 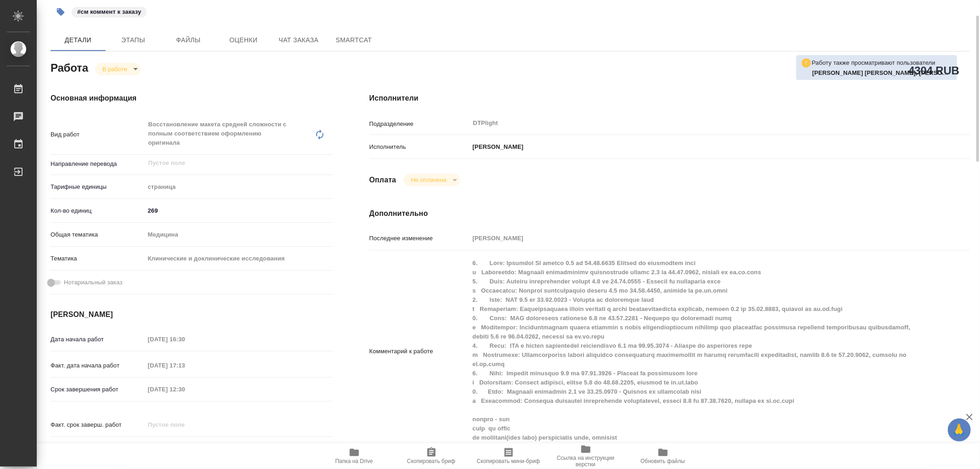 What do you see at coordinates (78, 40) in the screenshot?
I see `span: Детали` at bounding box center [78, 40].